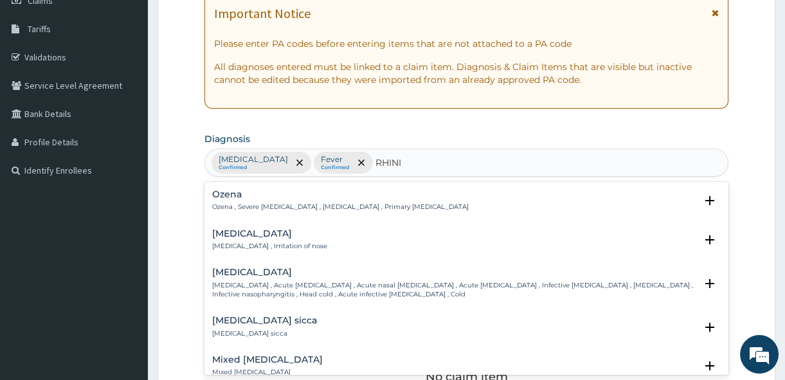  What do you see at coordinates (466, 73) in the screenshot?
I see `p: All diagnoses entered must be linked to a claim item. Diagnosis & Claim Items that are visible bu...` at bounding box center [466, 73].